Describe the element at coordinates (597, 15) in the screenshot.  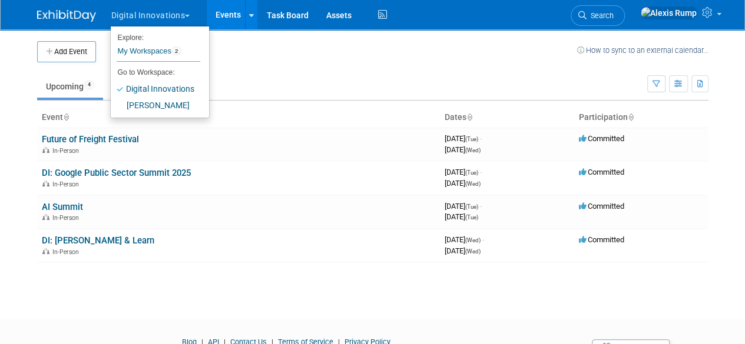
I see `a: Search` at that location.